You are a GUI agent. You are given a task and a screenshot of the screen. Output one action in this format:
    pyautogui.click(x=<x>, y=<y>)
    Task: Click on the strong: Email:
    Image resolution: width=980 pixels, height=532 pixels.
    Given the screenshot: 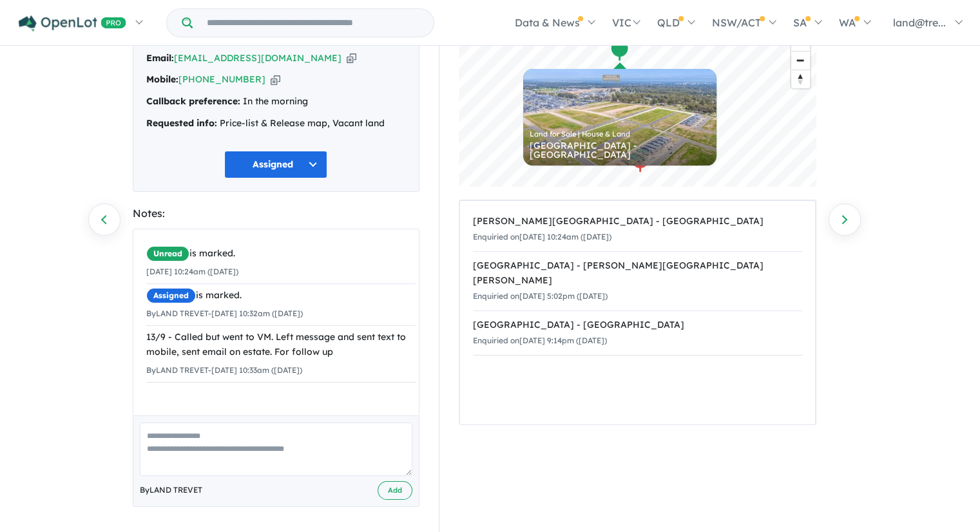 What is the action you would take?
    pyautogui.click(x=160, y=58)
    